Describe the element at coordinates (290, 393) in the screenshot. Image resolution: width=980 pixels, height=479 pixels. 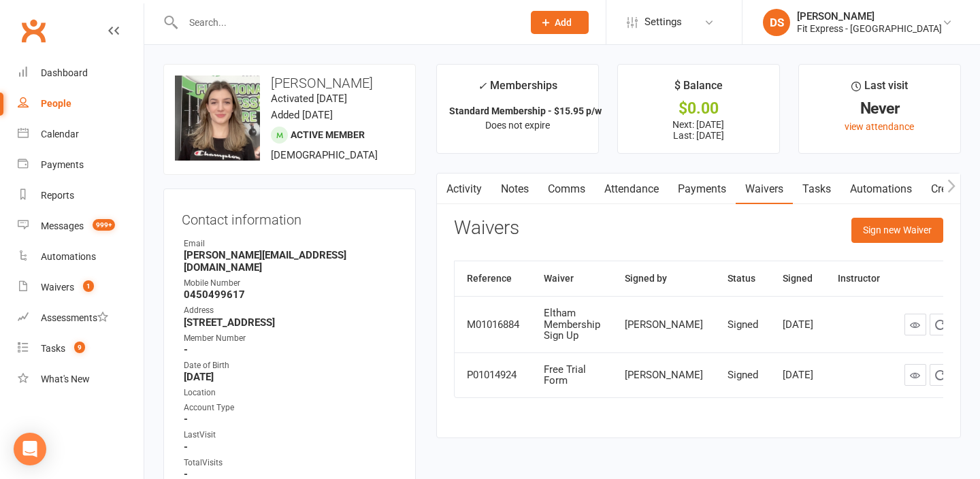
I see `div: Location` at that location.